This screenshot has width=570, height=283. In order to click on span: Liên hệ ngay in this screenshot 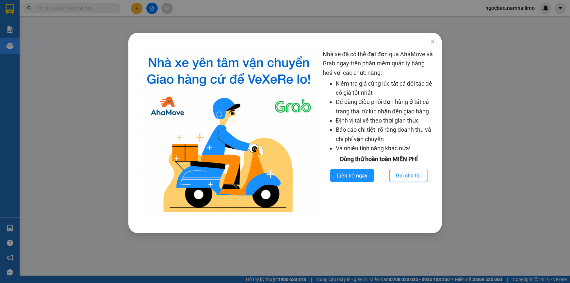, I will do `click(352, 175)`.